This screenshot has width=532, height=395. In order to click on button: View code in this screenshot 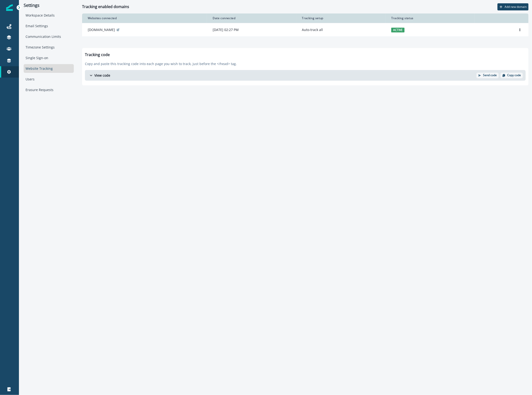, I will do `click(281, 75)`.